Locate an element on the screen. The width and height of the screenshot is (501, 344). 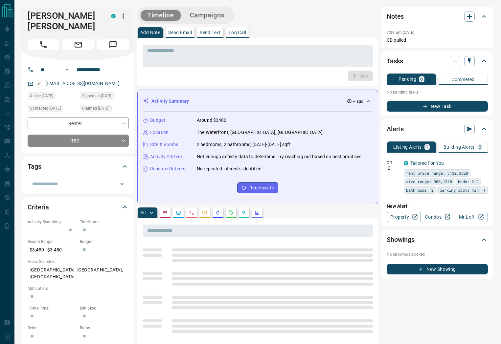
svg: Calls is located at coordinates (191, 213).